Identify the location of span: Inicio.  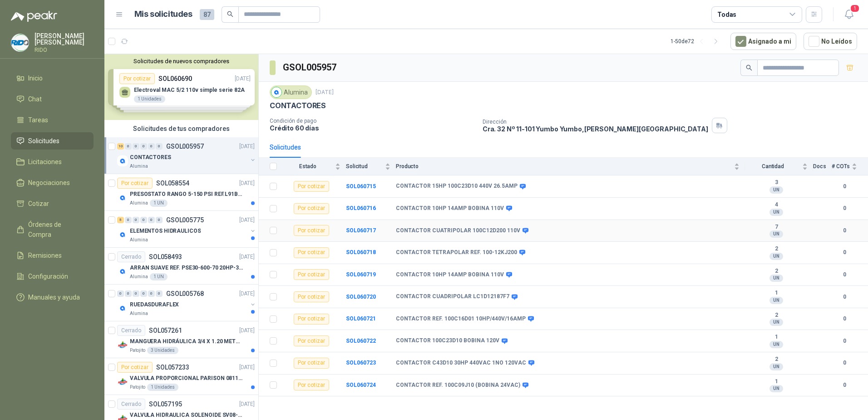
(35, 78).